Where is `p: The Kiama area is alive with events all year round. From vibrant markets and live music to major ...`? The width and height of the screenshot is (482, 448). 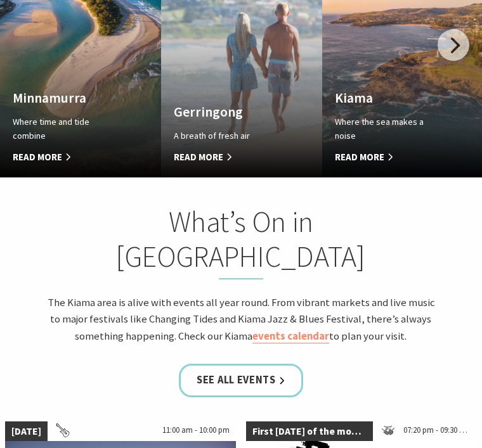
p: The Kiama area is alive with events all year round. From vibrant markets and live music to major ... is located at coordinates (241, 319).